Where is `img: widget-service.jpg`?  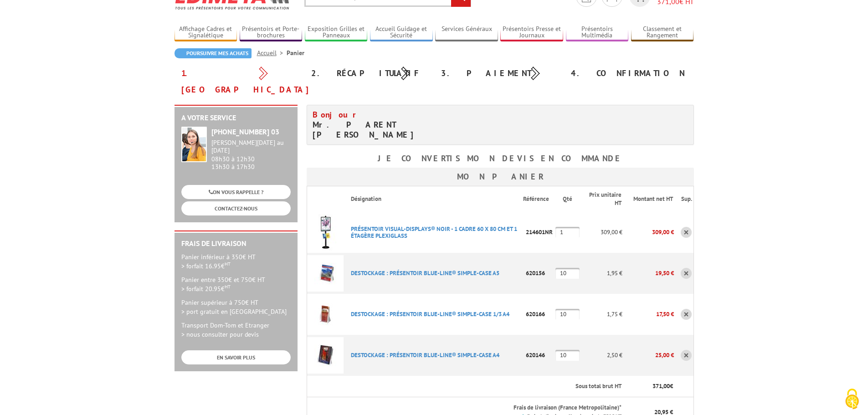
img: widget-service.jpg is located at coordinates (194, 144).